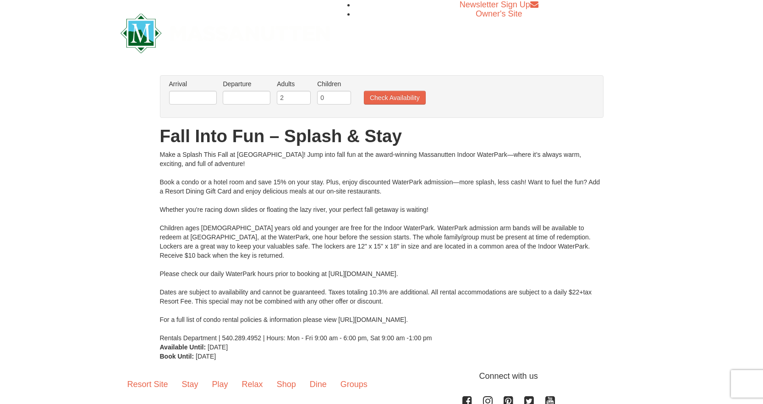 The width and height of the screenshot is (763, 404). What do you see at coordinates (246, 84) in the screenshot?
I see `label: Departure` at bounding box center [246, 84].